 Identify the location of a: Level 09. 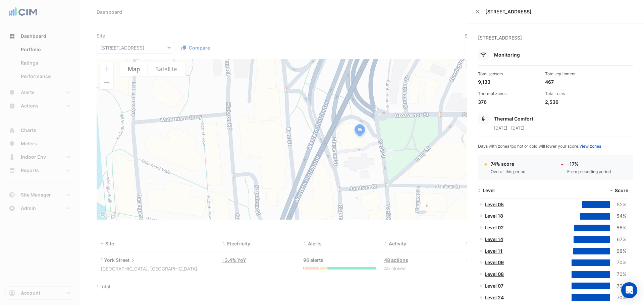
(494, 262).